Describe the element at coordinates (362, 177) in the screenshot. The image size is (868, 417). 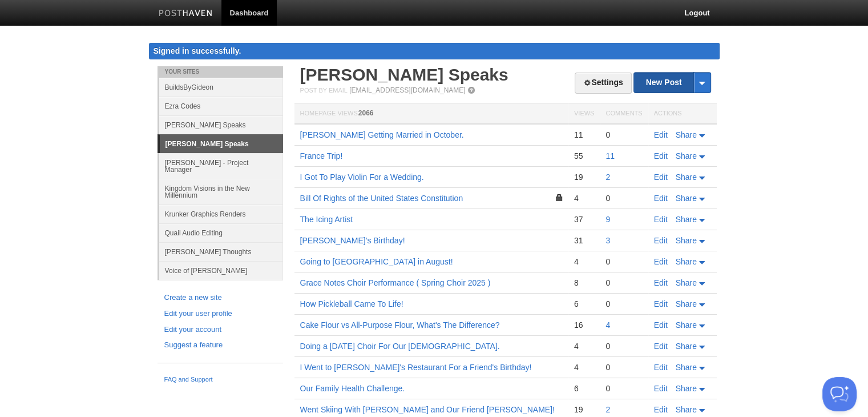
I see `a: I Got To Play Violin For a Wedding.` at that location.